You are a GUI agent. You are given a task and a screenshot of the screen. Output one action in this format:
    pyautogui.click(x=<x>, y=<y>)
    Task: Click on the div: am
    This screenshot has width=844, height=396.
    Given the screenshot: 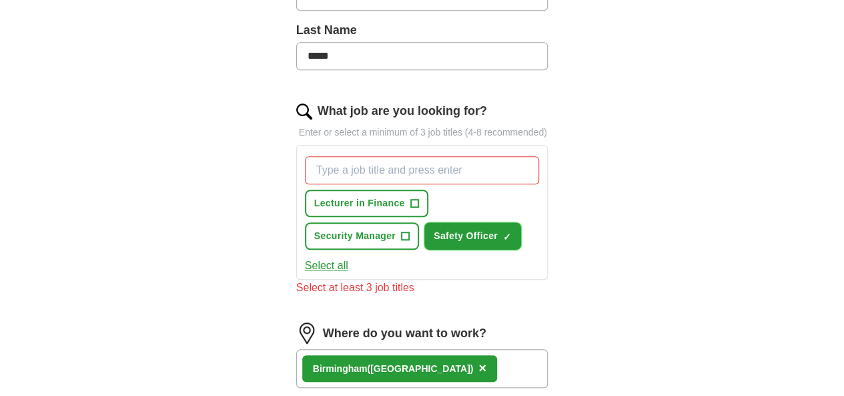 What is the action you would take?
    pyautogui.click(x=393, y=368)
    